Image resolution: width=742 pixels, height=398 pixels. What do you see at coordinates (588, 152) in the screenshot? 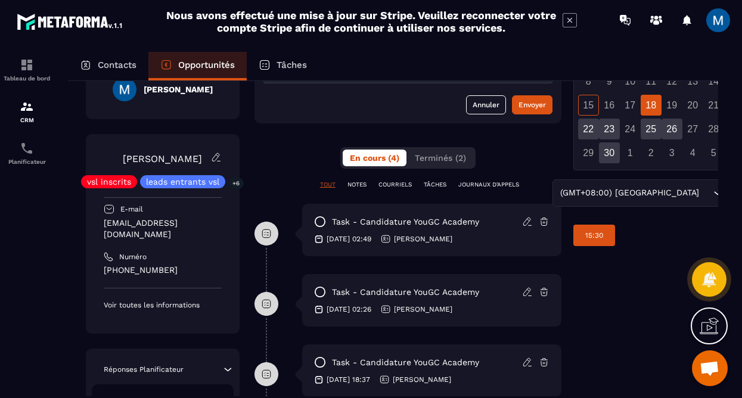
I see `div: 29` at bounding box center [588, 152].